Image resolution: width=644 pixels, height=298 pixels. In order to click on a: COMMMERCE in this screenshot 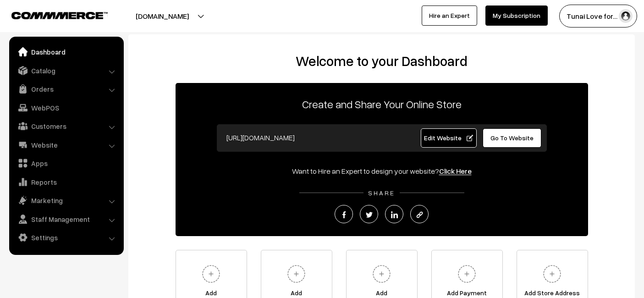, I will do `click(51, 15)`.